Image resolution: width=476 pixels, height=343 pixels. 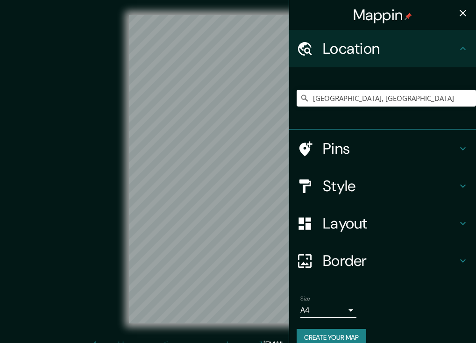 I want to click on div: Location, so click(x=383, y=49).